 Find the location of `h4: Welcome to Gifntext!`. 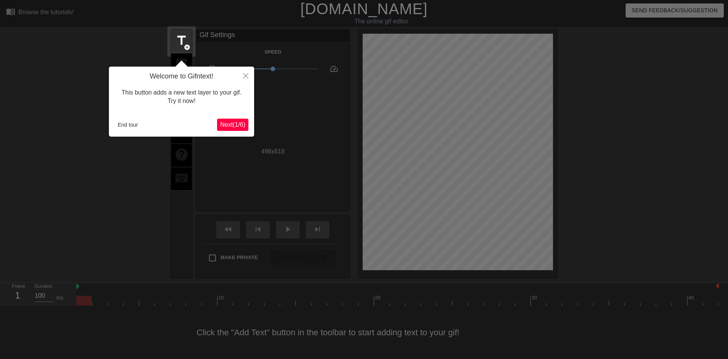

h4: Welcome to Gifntext! is located at coordinates (182, 76).